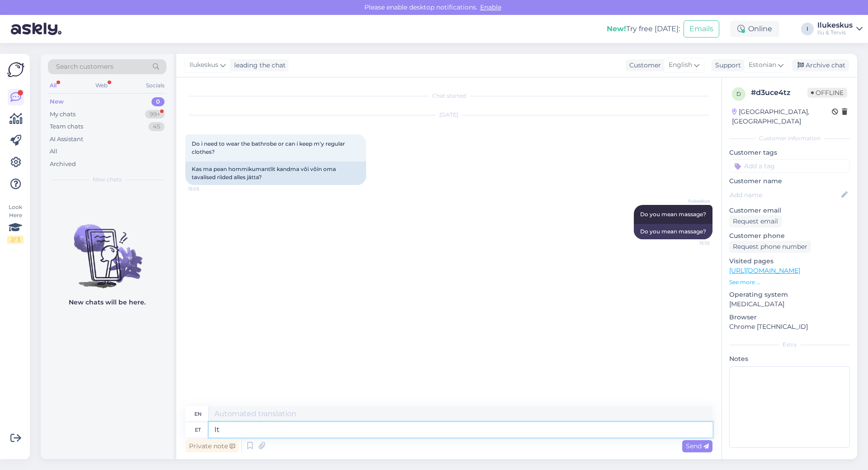  Describe the element at coordinates (789, 235) in the screenshot. I see `p: Customer phone` at that location.